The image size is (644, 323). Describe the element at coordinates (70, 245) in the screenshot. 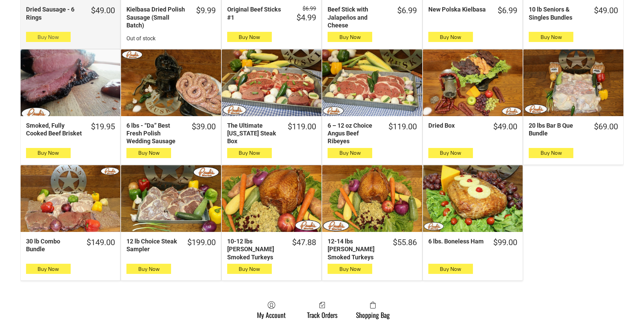

I see `a: $149.0030 lb Combo Bundle` at that location.